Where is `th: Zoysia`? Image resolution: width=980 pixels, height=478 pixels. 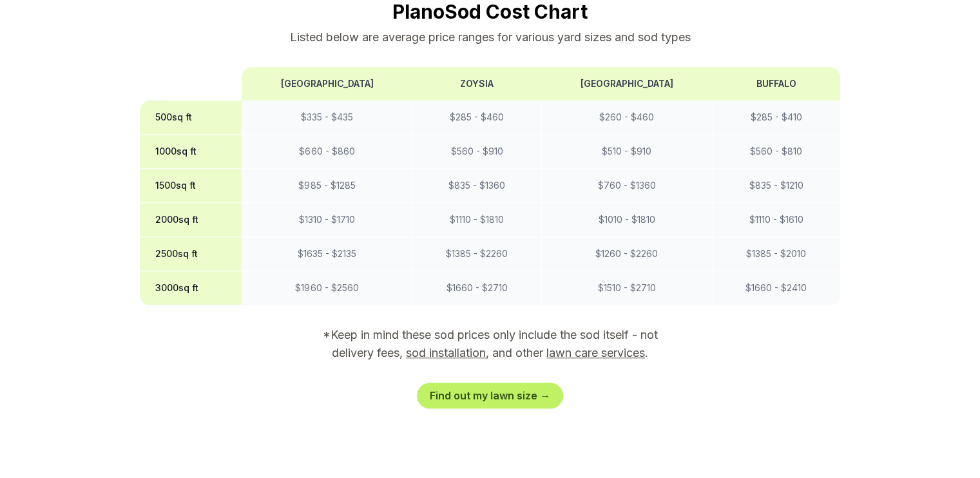 th: Zoysia is located at coordinates (477, 84).